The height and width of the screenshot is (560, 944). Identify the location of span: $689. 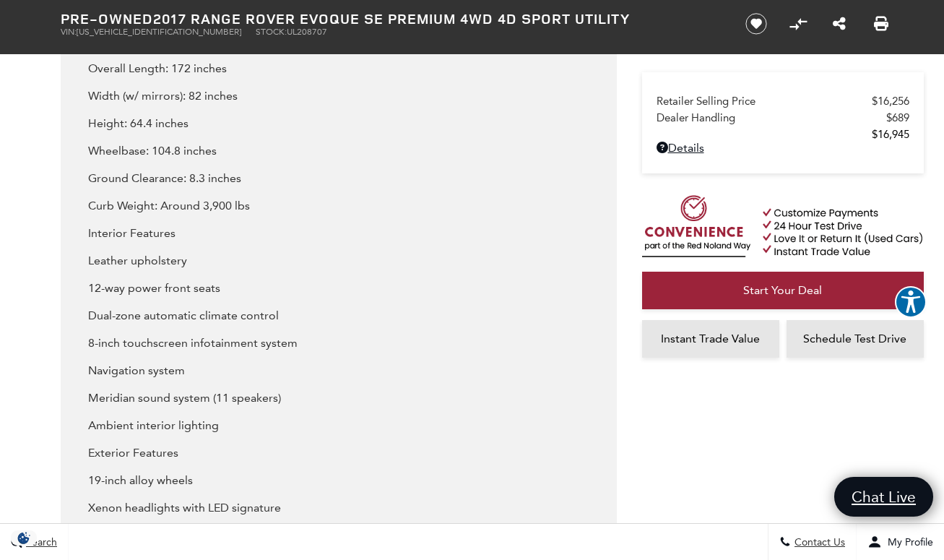
(899, 117).